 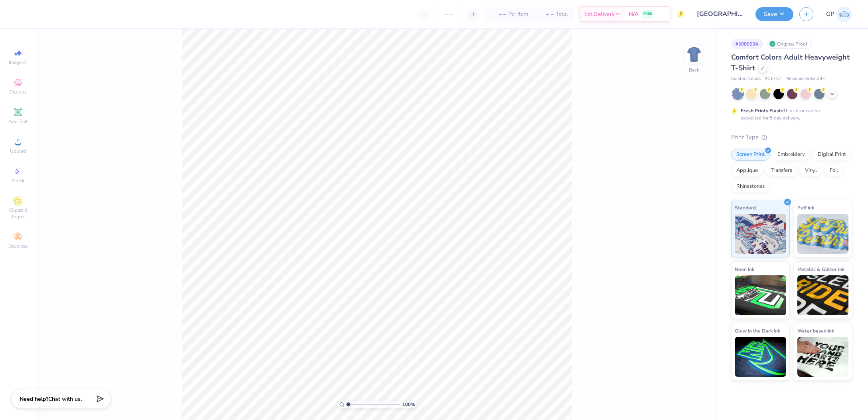 I want to click on span: Puff Ink, so click(x=806, y=207).